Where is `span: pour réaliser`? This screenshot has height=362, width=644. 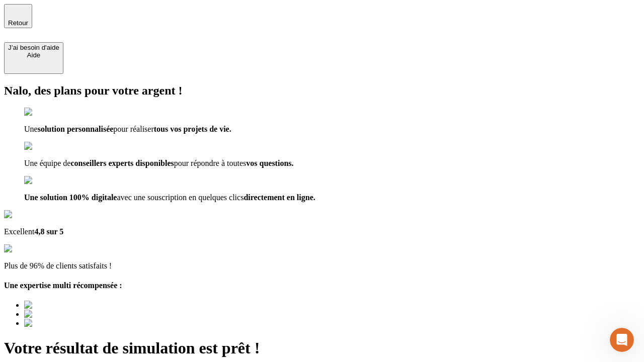
span: pour réaliser is located at coordinates (133, 129).